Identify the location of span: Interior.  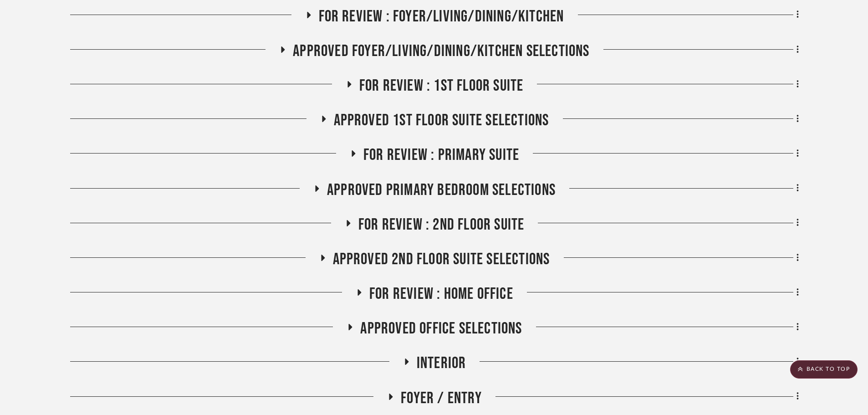
(441, 363).